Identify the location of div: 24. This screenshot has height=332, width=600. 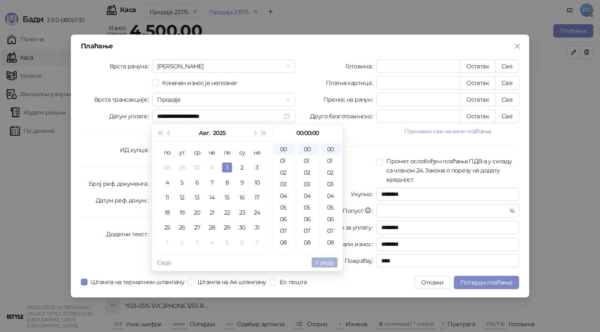
(257, 212).